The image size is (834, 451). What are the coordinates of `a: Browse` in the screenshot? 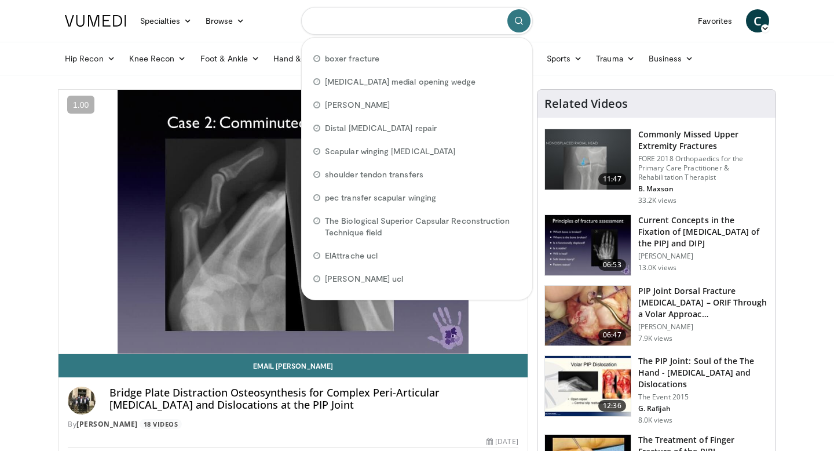 It's located at (225, 21).